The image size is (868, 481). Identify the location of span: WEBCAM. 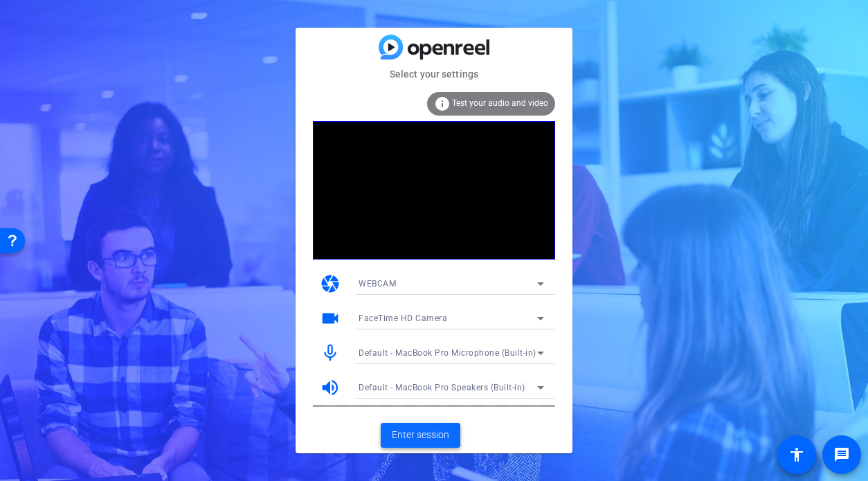
(378, 284).